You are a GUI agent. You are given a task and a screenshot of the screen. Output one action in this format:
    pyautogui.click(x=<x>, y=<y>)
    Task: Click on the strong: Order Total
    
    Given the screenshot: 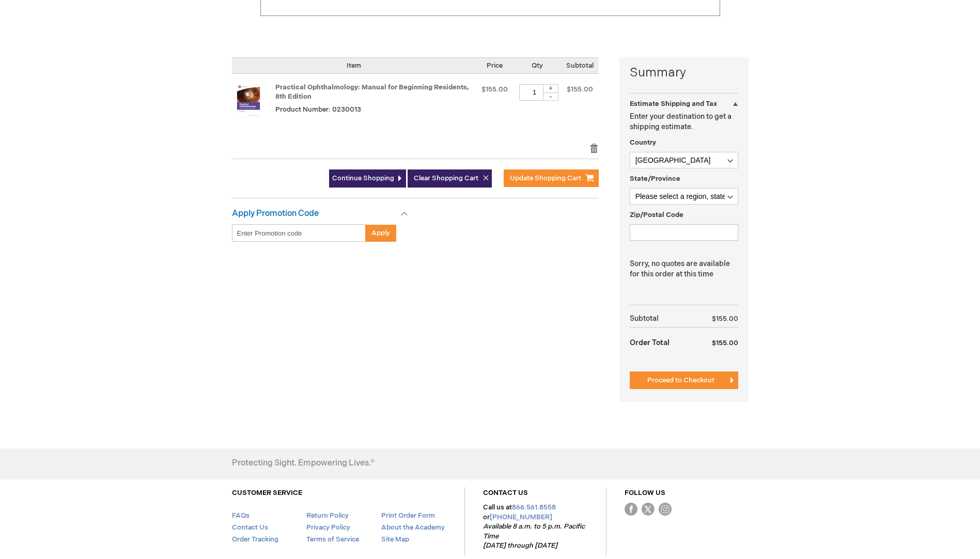 What is the action you would take?
    pyautogui.click(x=650, y=342)
    